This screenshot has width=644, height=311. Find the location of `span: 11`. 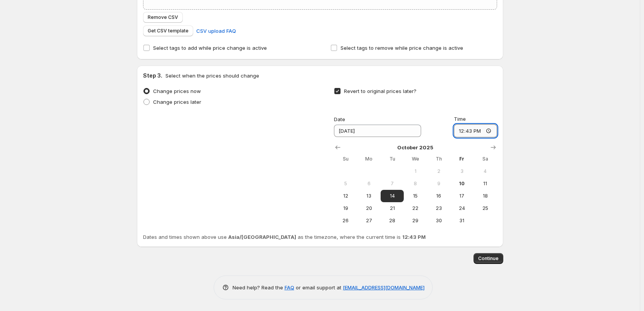

span: 11 is located at coordinates (485, 184).